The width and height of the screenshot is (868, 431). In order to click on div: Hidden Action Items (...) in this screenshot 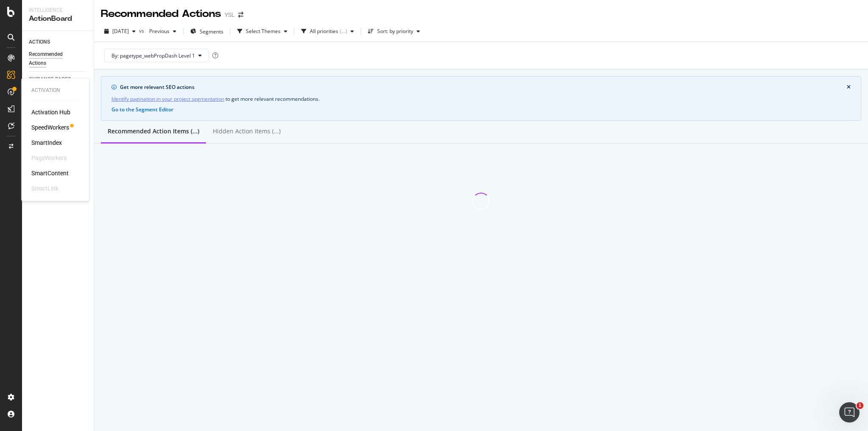, I will do `click(247, 131)`.